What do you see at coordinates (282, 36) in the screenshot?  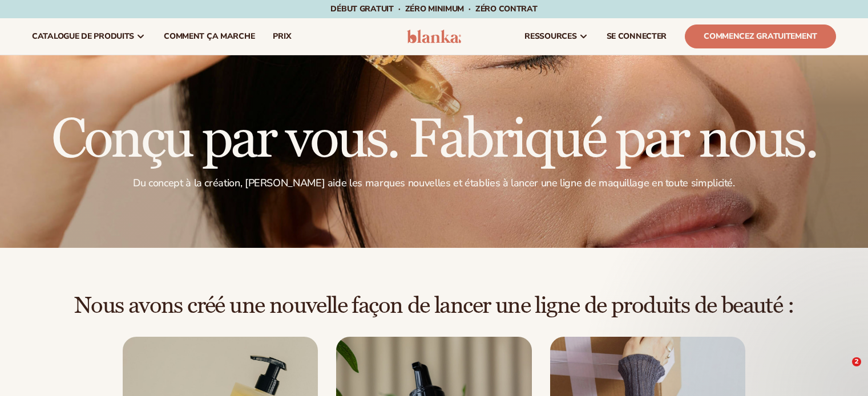 I see `a: prix` at bounding box center [282, 36].